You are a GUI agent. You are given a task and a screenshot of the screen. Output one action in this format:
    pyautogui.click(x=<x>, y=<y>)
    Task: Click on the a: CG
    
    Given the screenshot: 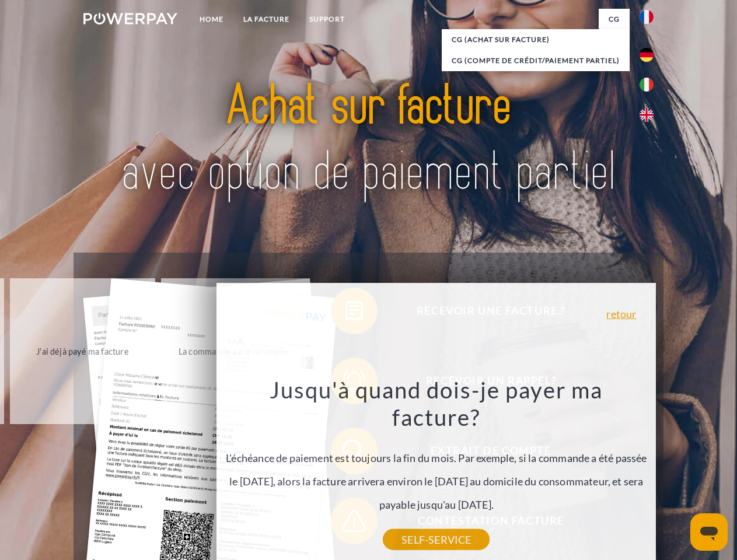 What is the action you would take?
    pyautogui.click(x=614, y=19)
    